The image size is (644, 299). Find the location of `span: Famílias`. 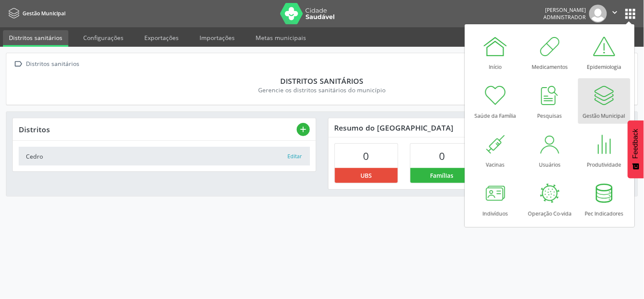

span: Famílias is located at coordinates (442, 175).